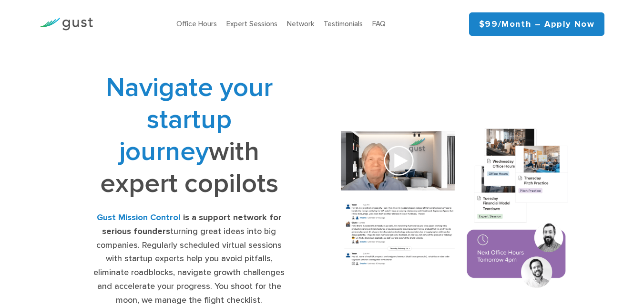 This screenshot has width=644, height=308. I want to click on span: Navigate your startup journey, so click(189, 119).